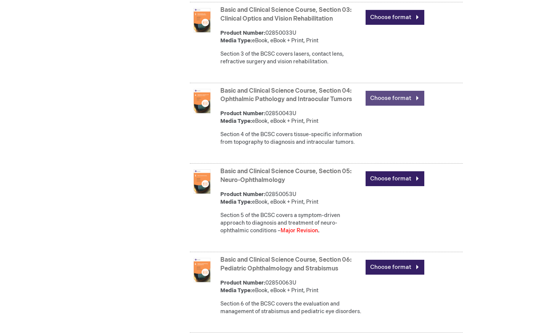  What do you see at coordinates (291, 308) in the screenshot?
I see `div: Section 6 of the BCSC covers the evaluation and management of strabismus and pediatric eye disord...` at bounding box center [291, 308].